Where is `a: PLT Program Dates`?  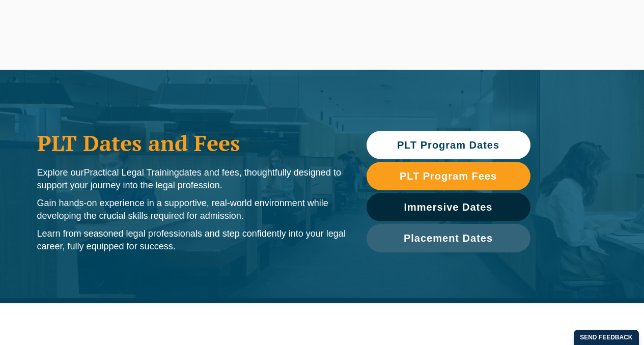 a: PLT Program Dates is located at coordinates (448, 145).